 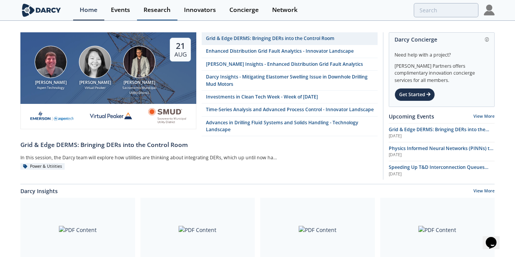 I want to click on img: Profile, so click(x=489, y=10).